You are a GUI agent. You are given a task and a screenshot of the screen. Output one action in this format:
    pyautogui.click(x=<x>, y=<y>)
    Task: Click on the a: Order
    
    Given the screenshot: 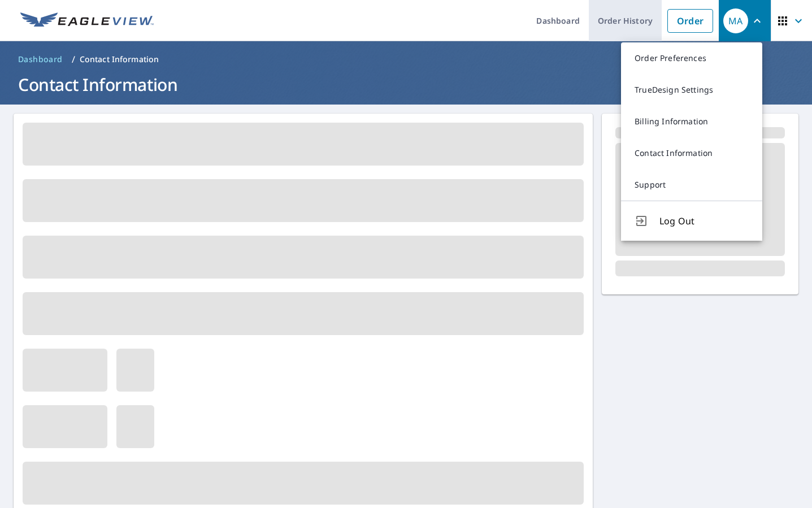 What is the action you would take?
    pyautogui.click(x=690, y=21)
    